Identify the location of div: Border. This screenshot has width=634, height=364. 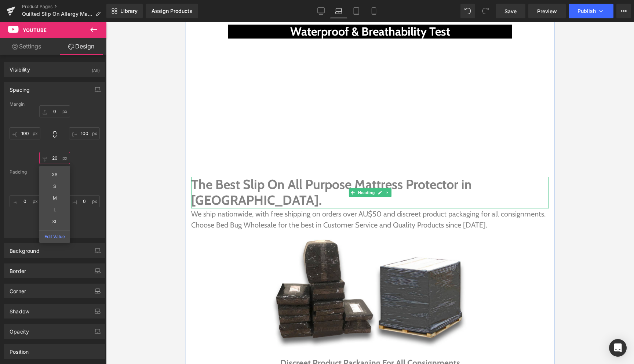
(17, 269).